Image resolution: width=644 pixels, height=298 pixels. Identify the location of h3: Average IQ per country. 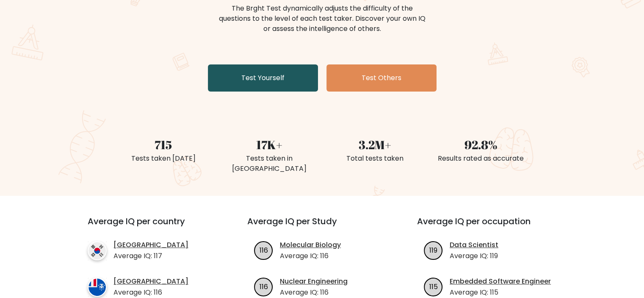
(152, 226).